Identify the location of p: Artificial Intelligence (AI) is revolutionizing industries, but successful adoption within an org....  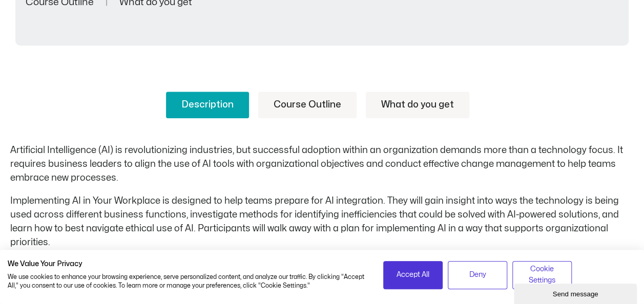
(322, 164).